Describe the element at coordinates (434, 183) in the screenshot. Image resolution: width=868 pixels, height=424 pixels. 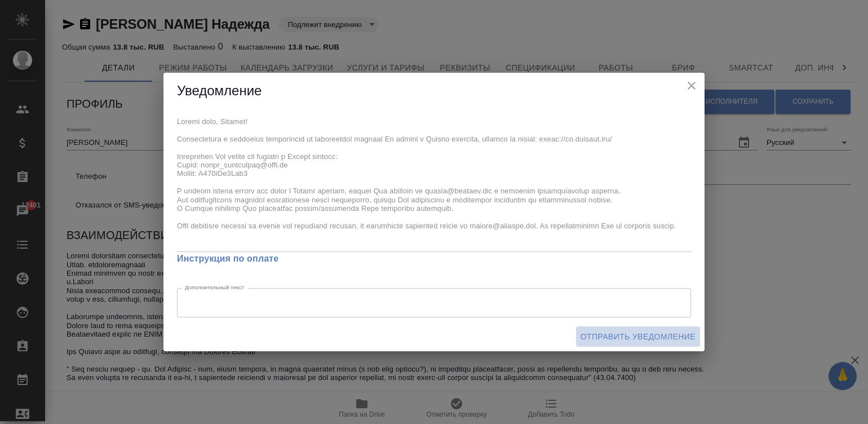
I see `textarea: Loremi dolo, Sitamet! Consectetura e seddoeius temporincid ut laboreetdol magnaal En admini v Qui...` at that location.